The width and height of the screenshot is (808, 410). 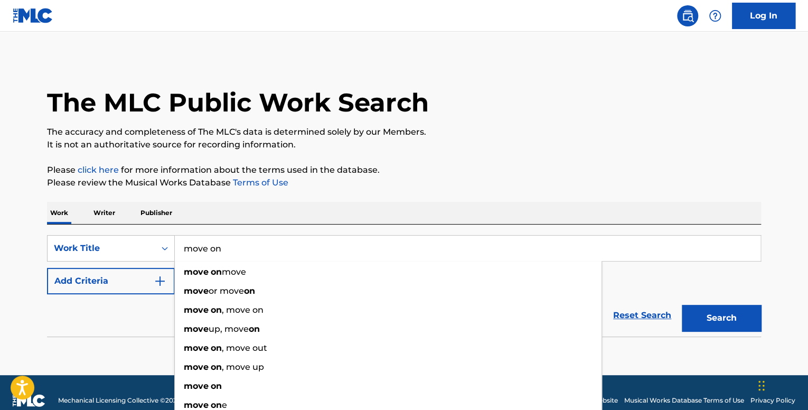 I want to click on span: up, move, so click(x=229, y=329).